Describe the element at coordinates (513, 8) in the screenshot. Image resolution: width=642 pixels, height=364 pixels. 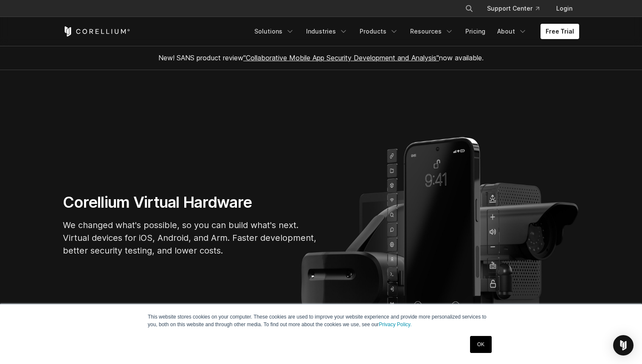
I see `a: Support Center` at that location.